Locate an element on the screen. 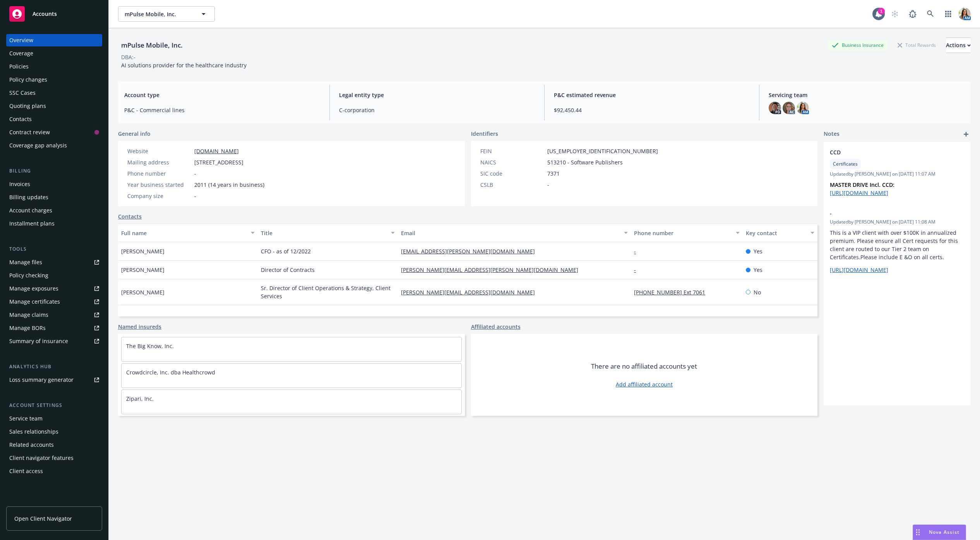  div: Policies is located at coordinates (19, 67).